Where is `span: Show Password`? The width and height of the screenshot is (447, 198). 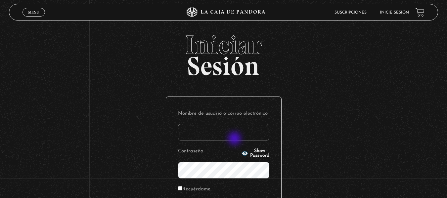 span: Show Password is located at coordinates (260, 154).